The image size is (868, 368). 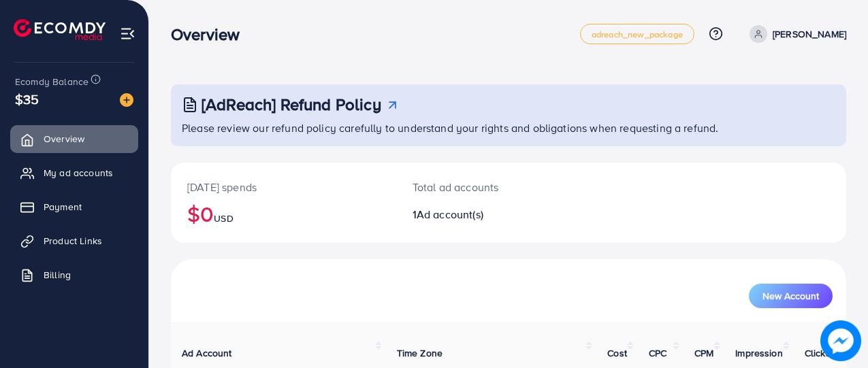 What do you see at coordinates (617, 353) in the screenshot?
I see `span: Cost` at bounding box center [617, 353].